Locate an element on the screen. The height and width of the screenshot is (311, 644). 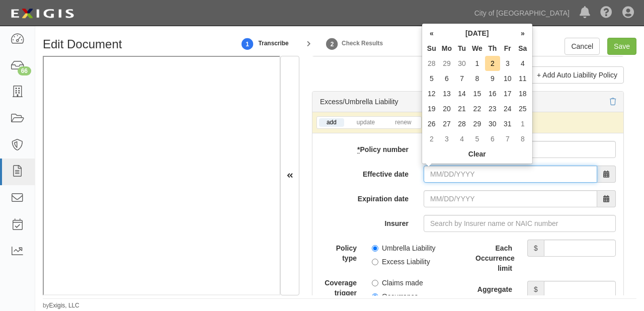
td: 25 is located at coordinates (522, 109).